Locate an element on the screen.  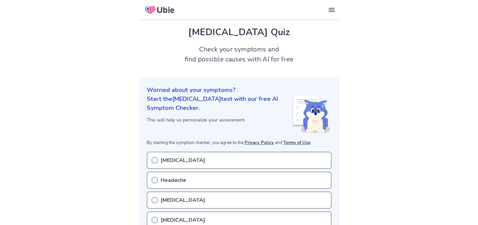
a: Terms of Use is located at coordinates (297, 143).